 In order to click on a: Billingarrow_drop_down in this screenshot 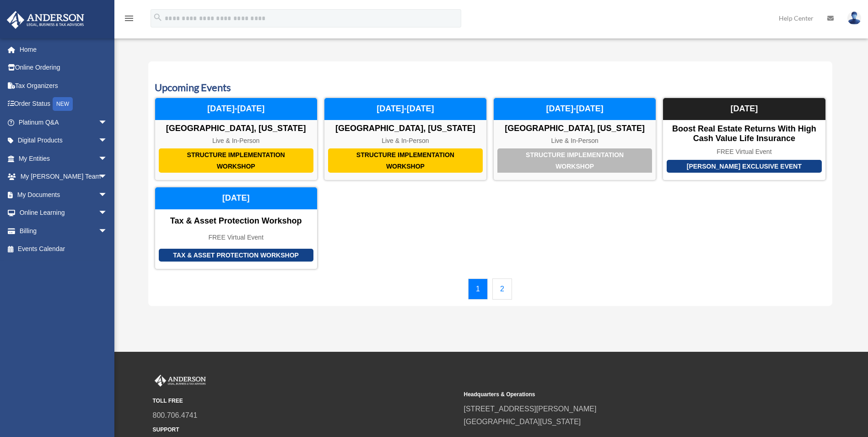, I will do `click(63, 231)`.